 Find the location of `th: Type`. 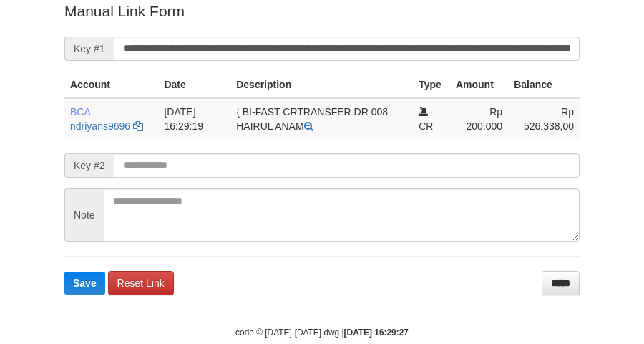

th: Type is located at coordinates (431, 85).